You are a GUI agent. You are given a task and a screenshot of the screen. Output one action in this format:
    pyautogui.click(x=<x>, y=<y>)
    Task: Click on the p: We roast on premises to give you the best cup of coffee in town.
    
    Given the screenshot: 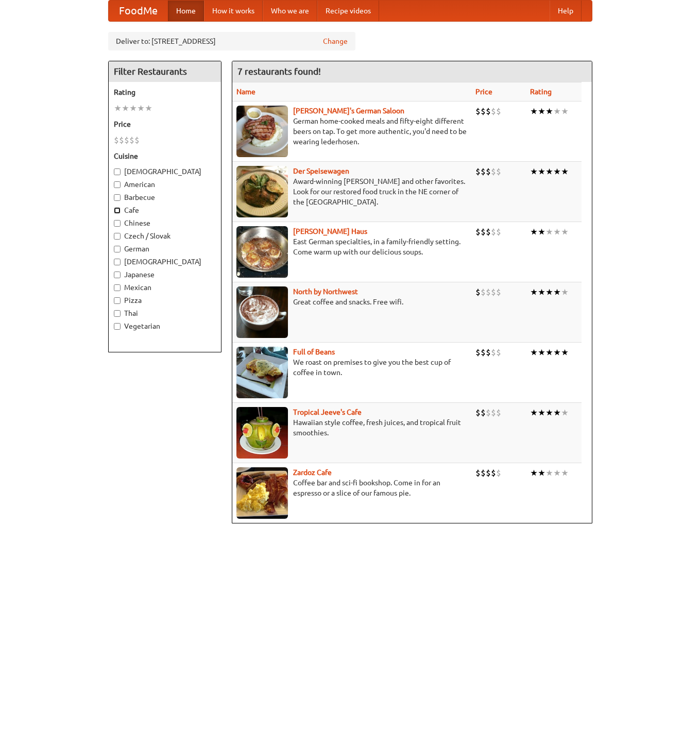 What is the action you would take?
    pyautogui.click(x=352, y=368)
    